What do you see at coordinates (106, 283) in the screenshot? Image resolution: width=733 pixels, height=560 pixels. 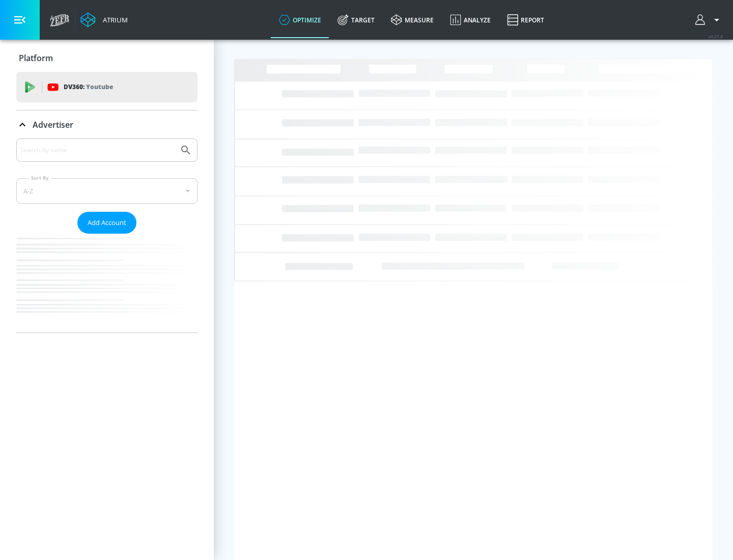 I see `nav: list of Advertiser` at bounding box center [106, 283].